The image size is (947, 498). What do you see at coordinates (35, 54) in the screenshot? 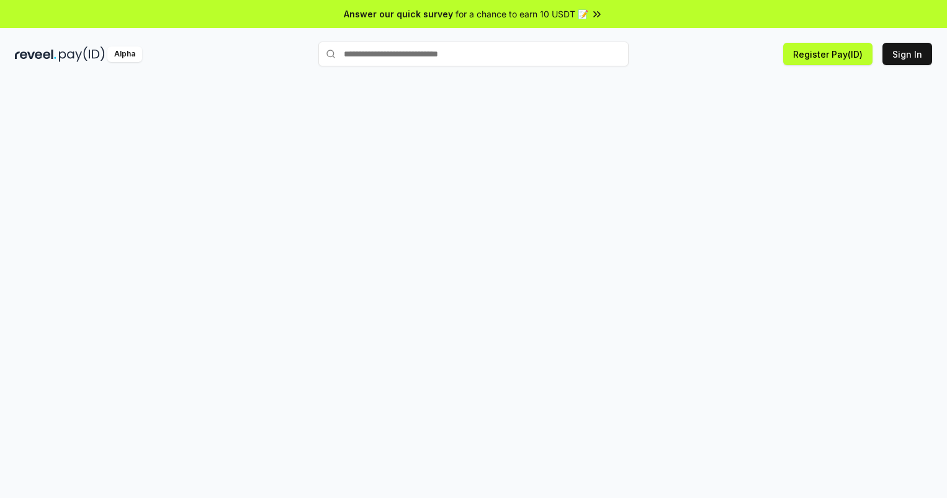
I see `img: reveel_dark` at bounding box center [35, 54].